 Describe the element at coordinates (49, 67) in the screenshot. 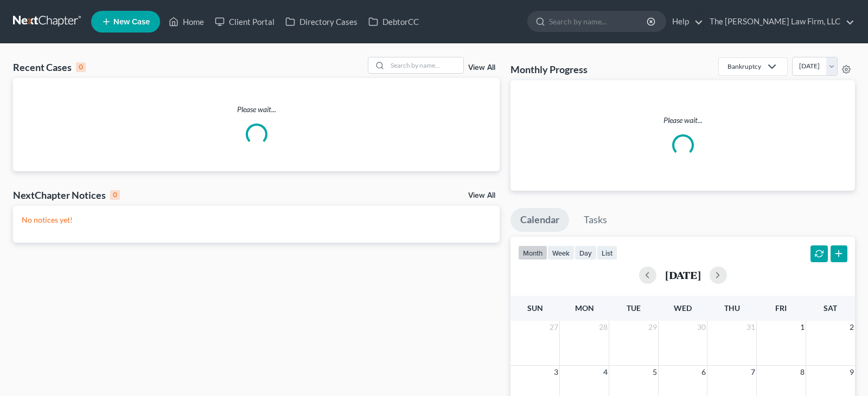

I see `div: Recent Cases` at that location.